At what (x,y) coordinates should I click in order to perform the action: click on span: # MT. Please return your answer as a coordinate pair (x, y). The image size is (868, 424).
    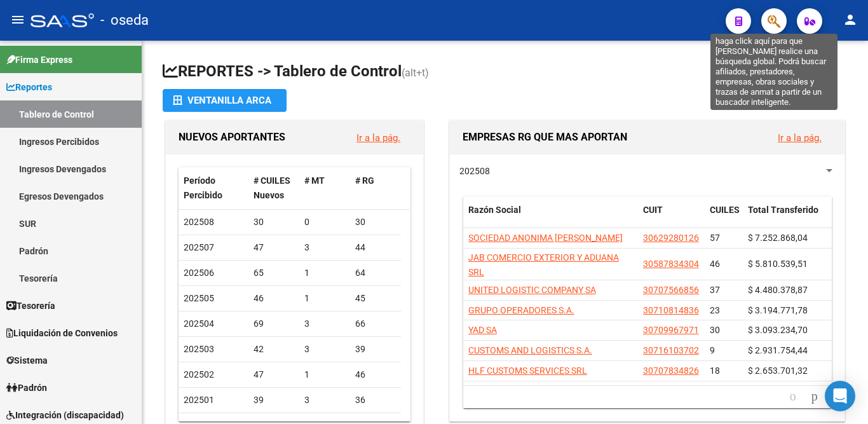
    Looking at the image, I should click on (315, 181).